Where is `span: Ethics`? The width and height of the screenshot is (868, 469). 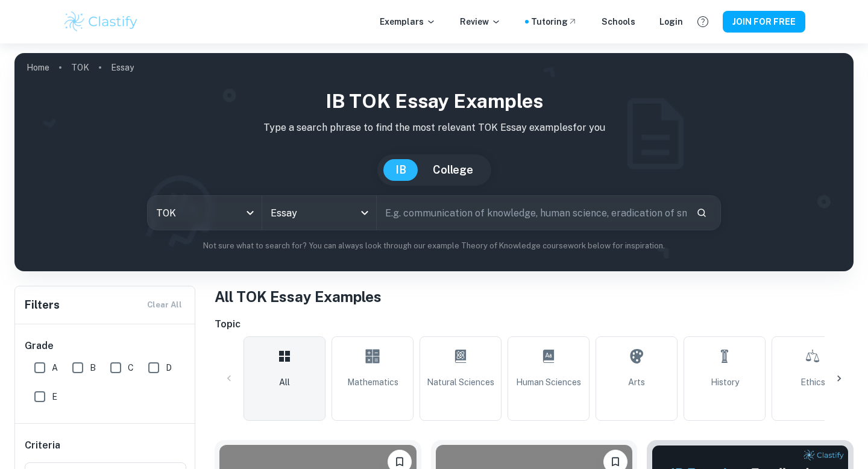
span: Ethics is located at coordinates (812, 382).